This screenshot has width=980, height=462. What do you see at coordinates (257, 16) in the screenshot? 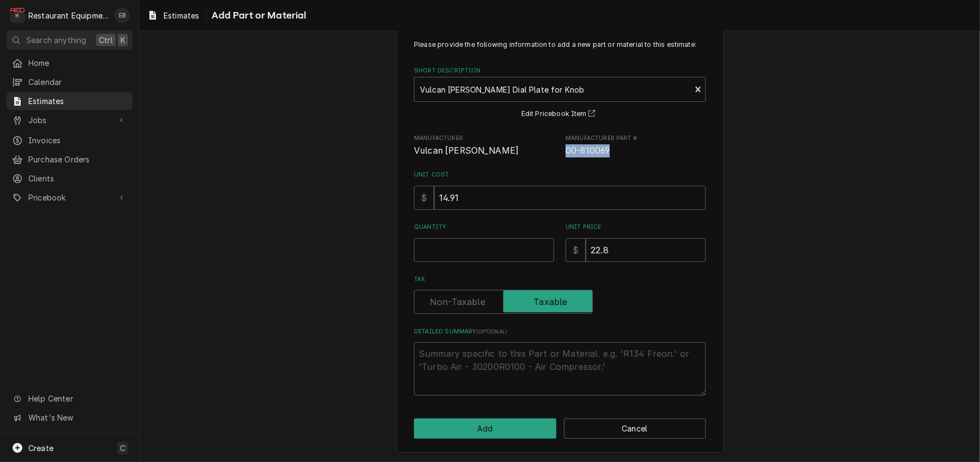
I see `span: Add Part or Material` at bounding box center [257, 16].